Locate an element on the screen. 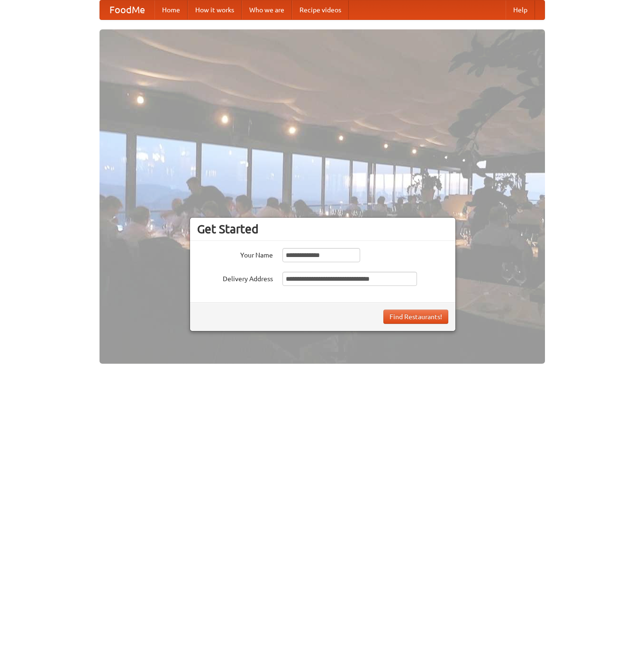 The image size is (644, 671). a: How it works is located at coordinates (214, 10).